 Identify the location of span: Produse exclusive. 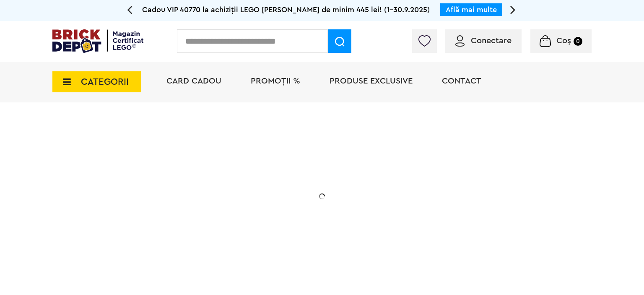
(371, 81).